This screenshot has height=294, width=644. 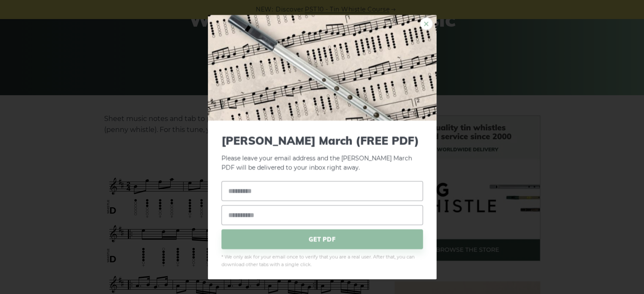 What do you see at coordinates (322, 239) in the screenshot?
I see `span: GET PDF` at bounding box center [322, 239].